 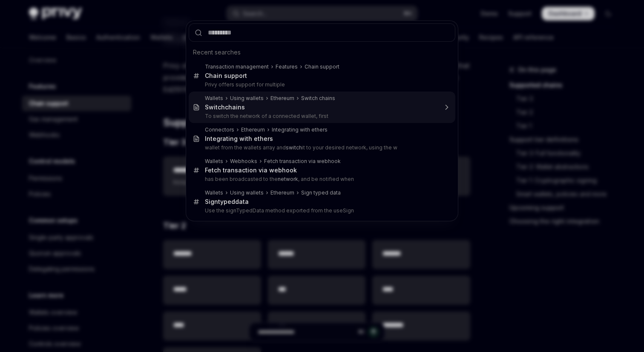 I want to click on div: Switch chains, so click(x=318, y=99).